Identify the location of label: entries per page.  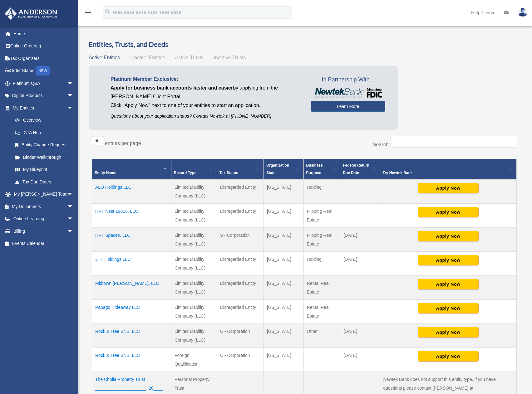
(123, 143).